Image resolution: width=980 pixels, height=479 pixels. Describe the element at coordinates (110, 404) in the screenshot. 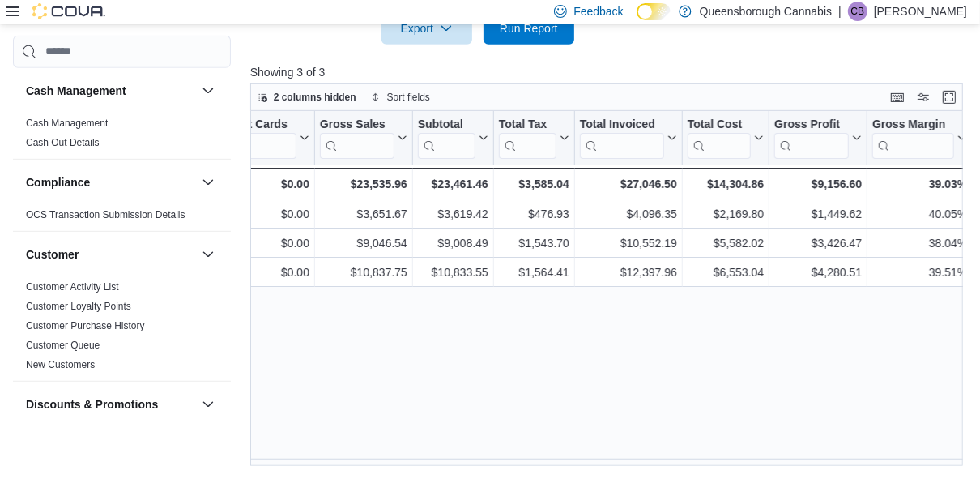

I see `button: Discounts & Promotions` at that location.